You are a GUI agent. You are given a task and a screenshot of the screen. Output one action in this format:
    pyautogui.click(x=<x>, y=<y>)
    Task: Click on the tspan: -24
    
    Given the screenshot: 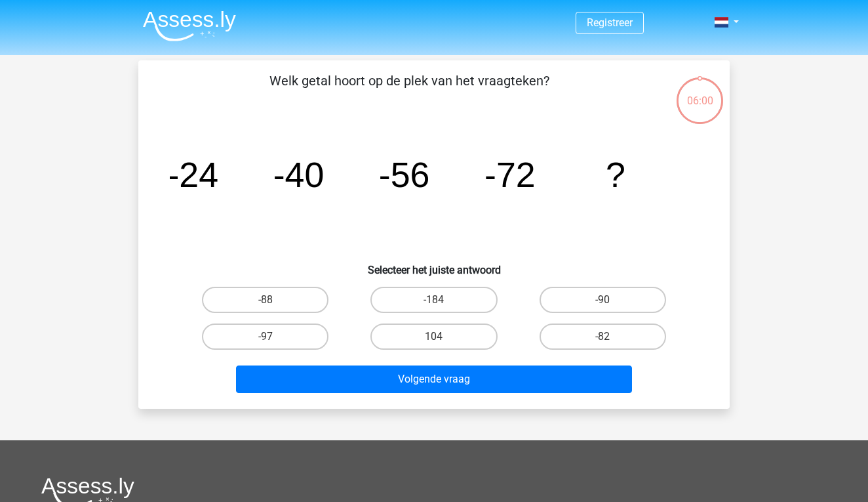 What is the action you would take?
    pyautogui.click(x=193, y=174)
    